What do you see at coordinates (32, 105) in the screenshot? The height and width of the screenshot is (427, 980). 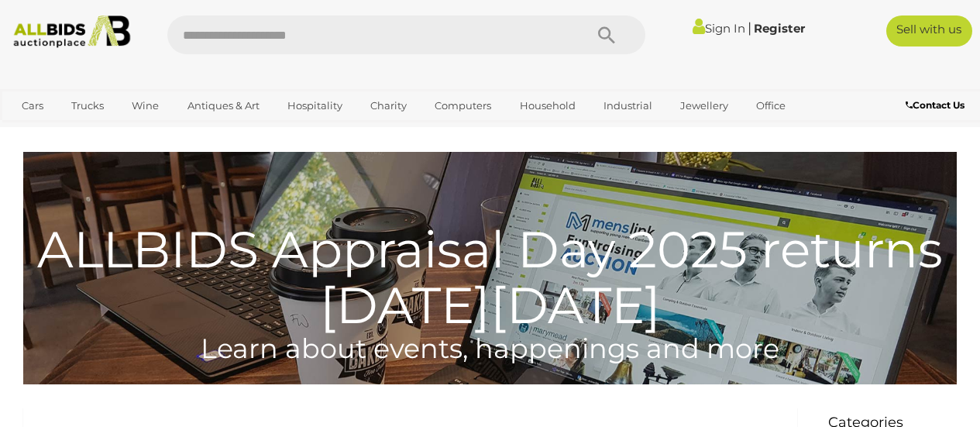 I see `a: Cars` at bounding box center [32, 105].